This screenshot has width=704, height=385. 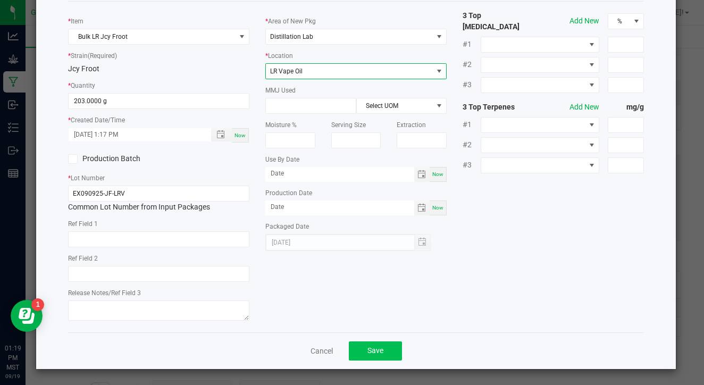 I want to click on span: (Required), so click(x=102, y=56).